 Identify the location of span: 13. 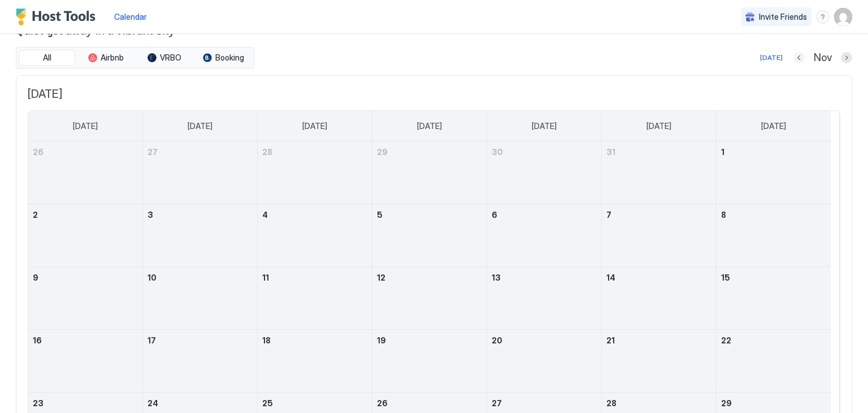
(496, 277).